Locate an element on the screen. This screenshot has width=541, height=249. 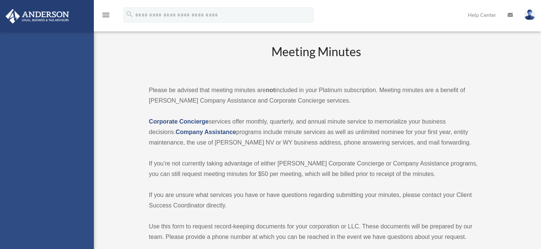
img: Anderson Advisors Platinum Portal is located at coordinates (37, 16).